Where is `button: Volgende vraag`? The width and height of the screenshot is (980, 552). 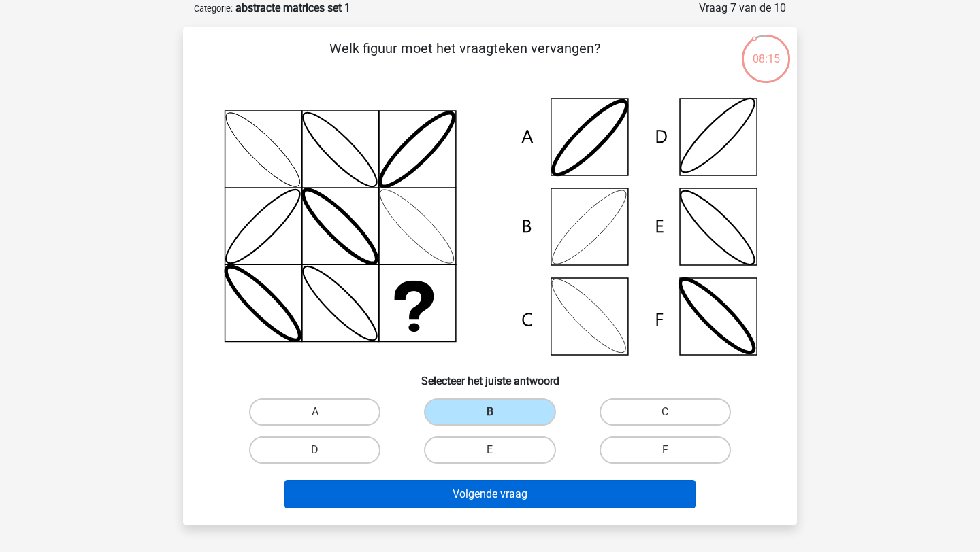 button: Volgende vraag is located at coordinates (490, 494).